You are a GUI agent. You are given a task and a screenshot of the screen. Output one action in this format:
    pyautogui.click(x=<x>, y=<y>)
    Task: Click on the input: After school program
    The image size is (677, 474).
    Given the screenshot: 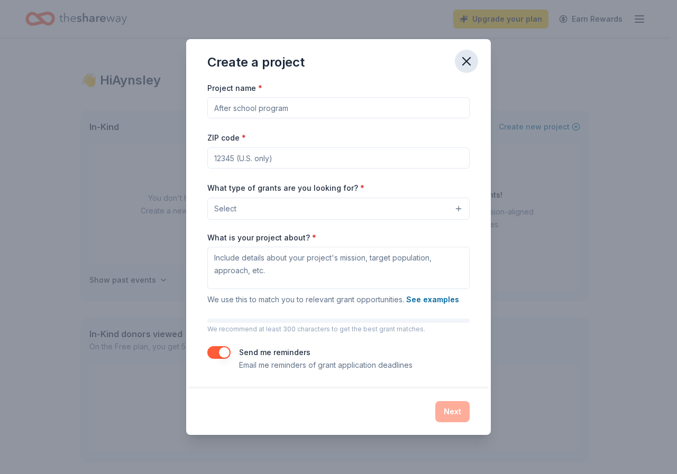 What is the action you would take?
    pyautogui.click(x=338, y=108)
    